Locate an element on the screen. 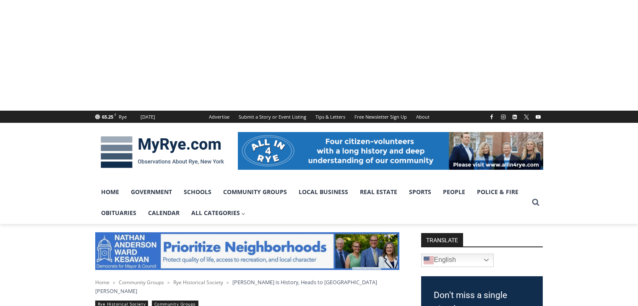  a: Free Newsletter Sign Up is located at coordinates (381, 117).